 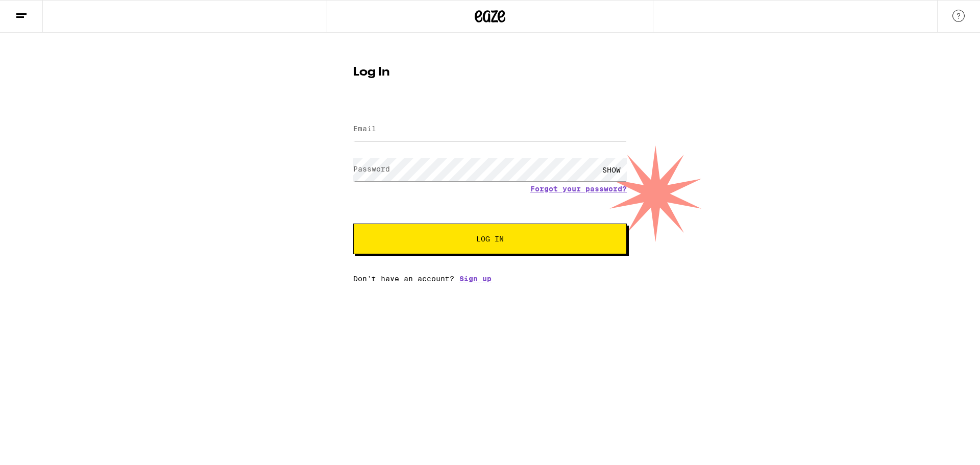 I want to click on h1: Log In, so click(x=490, y=72).